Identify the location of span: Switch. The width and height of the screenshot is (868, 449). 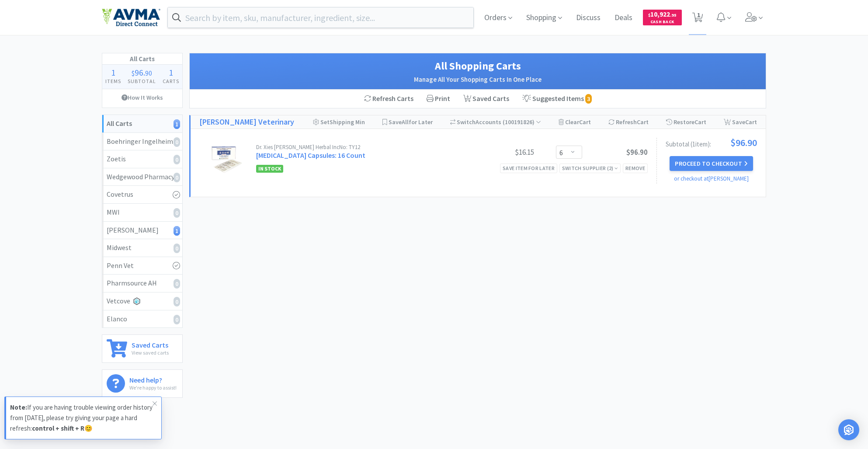
(465, 122).